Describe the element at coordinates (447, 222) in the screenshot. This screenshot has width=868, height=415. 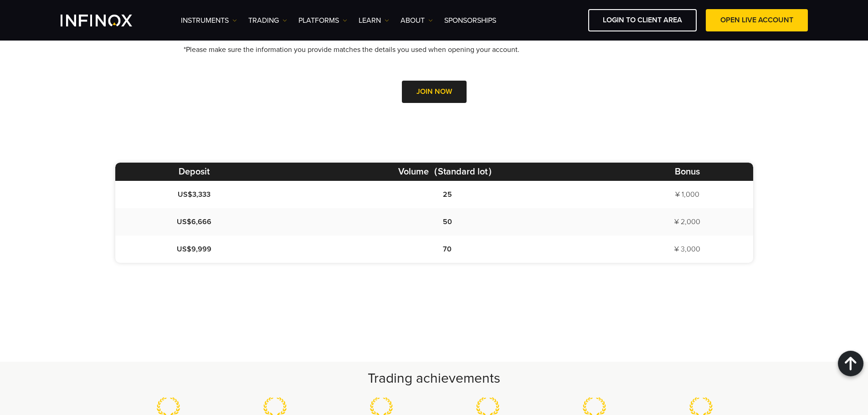
I see `span: 50` at that location.